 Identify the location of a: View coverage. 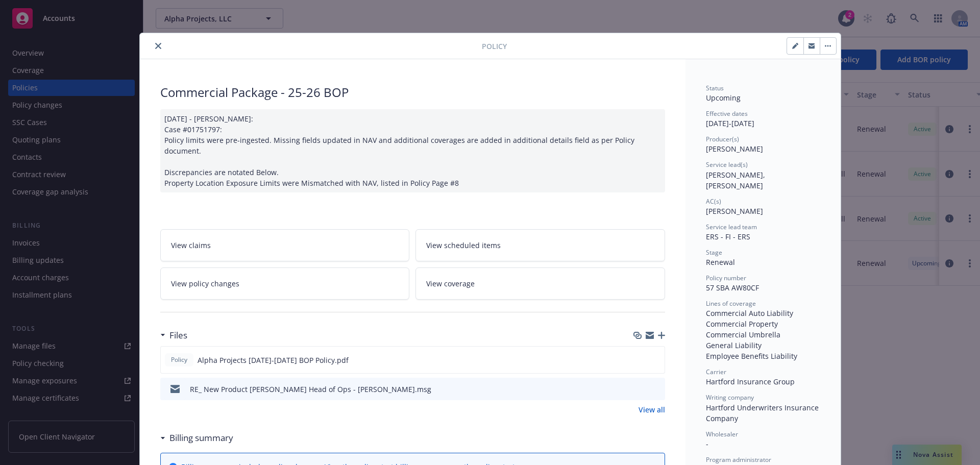
(540, 284).